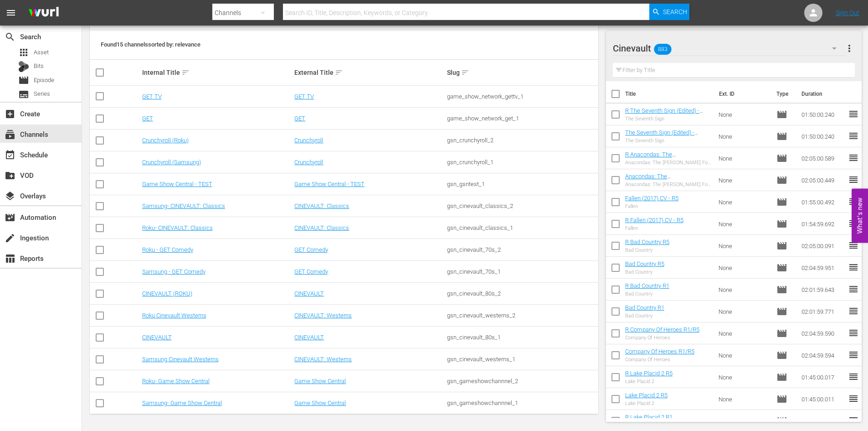  I want to click on div: gsn_cinevault_70s_1, so click(522, 272).